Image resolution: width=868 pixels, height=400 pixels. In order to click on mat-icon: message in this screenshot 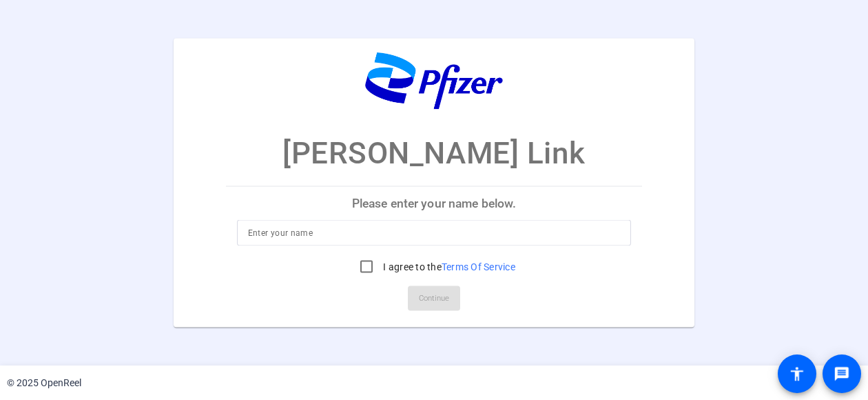, I will do `click(842, 374)`.